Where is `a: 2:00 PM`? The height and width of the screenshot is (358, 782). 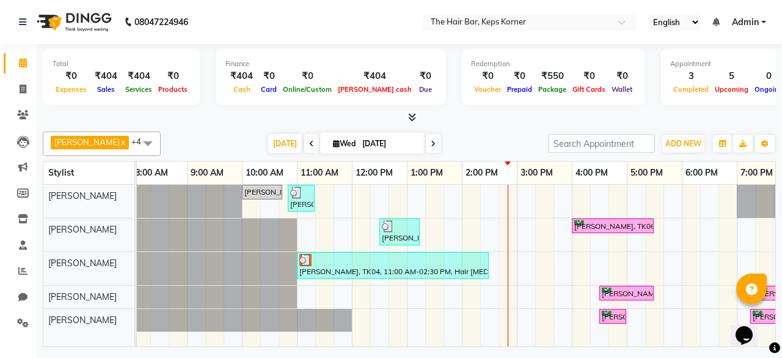 a: 2:00 PM is located at coordinates (482, 172).